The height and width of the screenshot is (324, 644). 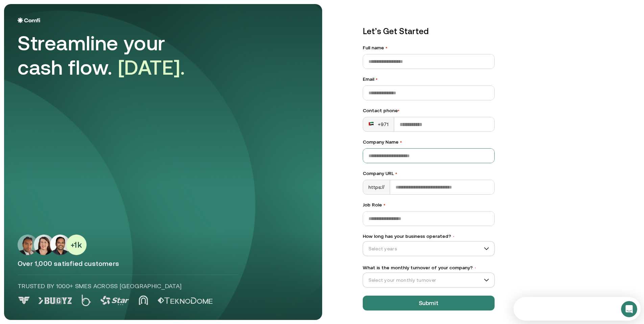 What do you see at coordinates (59, 8) in the screenshot?
I see `div: Need help?` at bounding box center [59, 8].